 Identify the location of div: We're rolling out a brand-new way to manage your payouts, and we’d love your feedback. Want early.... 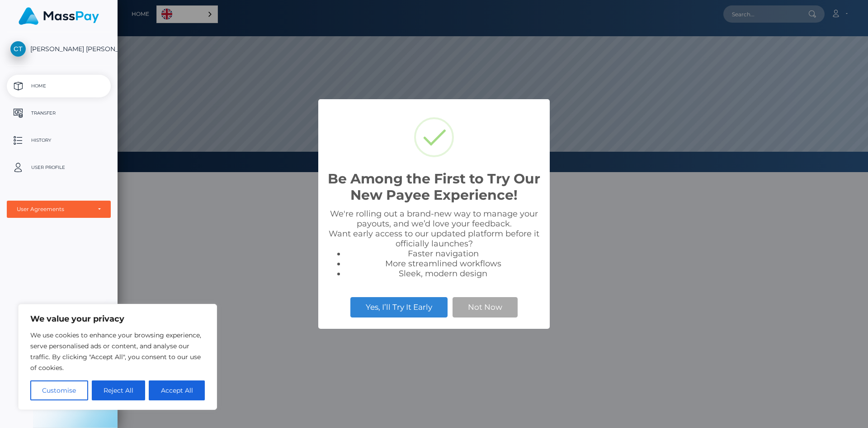
(434, 244).